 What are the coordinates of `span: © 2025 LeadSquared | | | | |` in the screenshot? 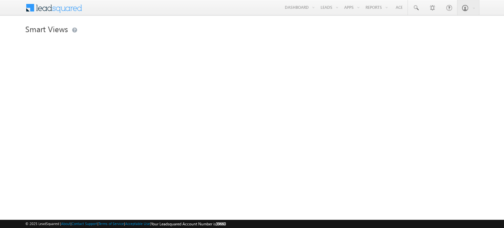 It's located at (125, 224).